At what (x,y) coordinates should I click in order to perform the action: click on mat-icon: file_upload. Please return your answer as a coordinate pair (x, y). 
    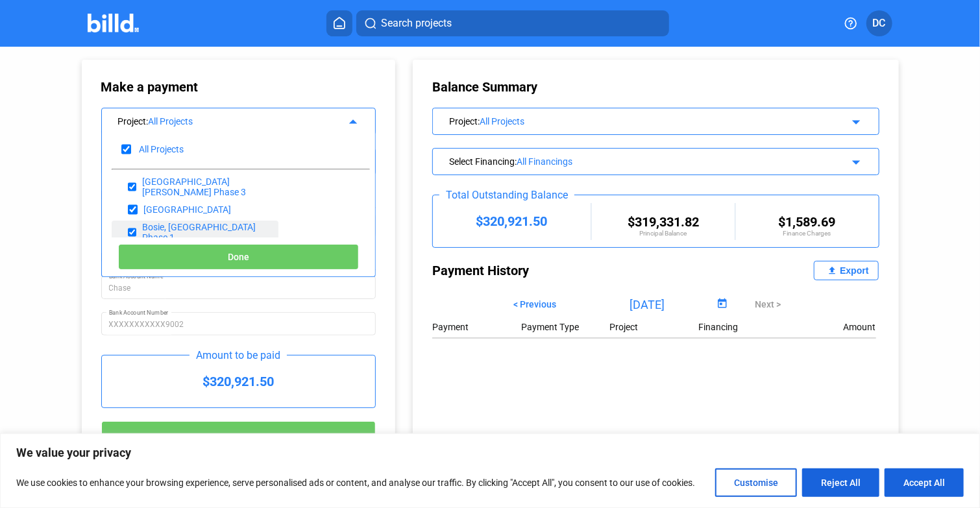
    Looking at the image, I should click on (833, 270).